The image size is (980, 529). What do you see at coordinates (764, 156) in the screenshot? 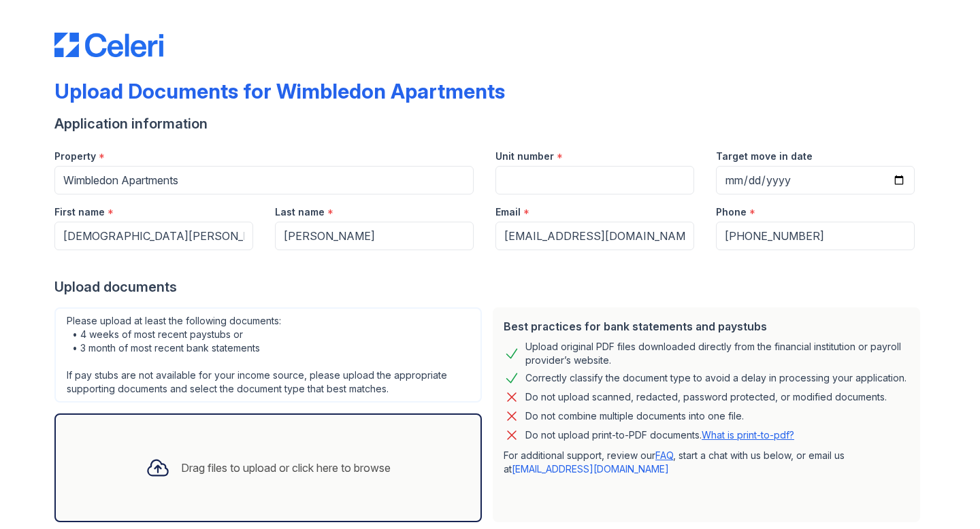
I see `label: Target move in date` at bounding box center [764, 156].